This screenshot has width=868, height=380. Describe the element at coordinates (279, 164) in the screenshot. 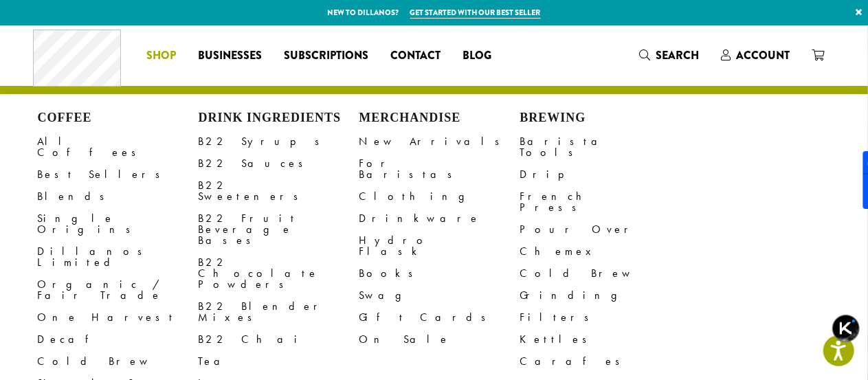

I see `a: B22 Sauces` at that location.